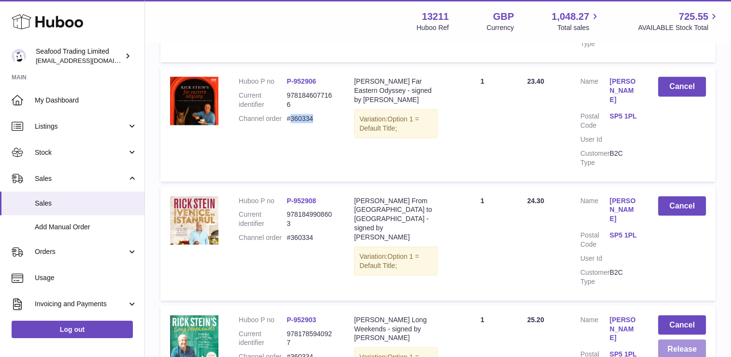 The image size is (731, 357). I want to click on span: Listings, so click(81, 126).